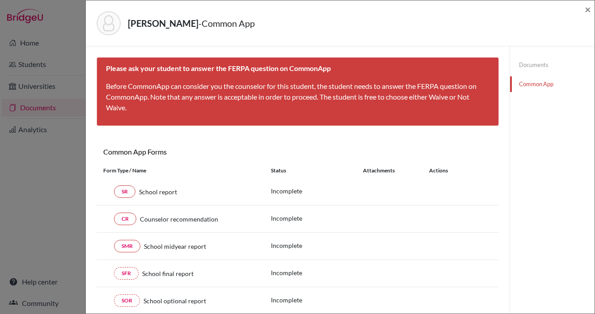 This screenshot has width=595, height=314. Describe the element at coordinates (317, 171) in the screenshot. I see `div: Status` at that location.